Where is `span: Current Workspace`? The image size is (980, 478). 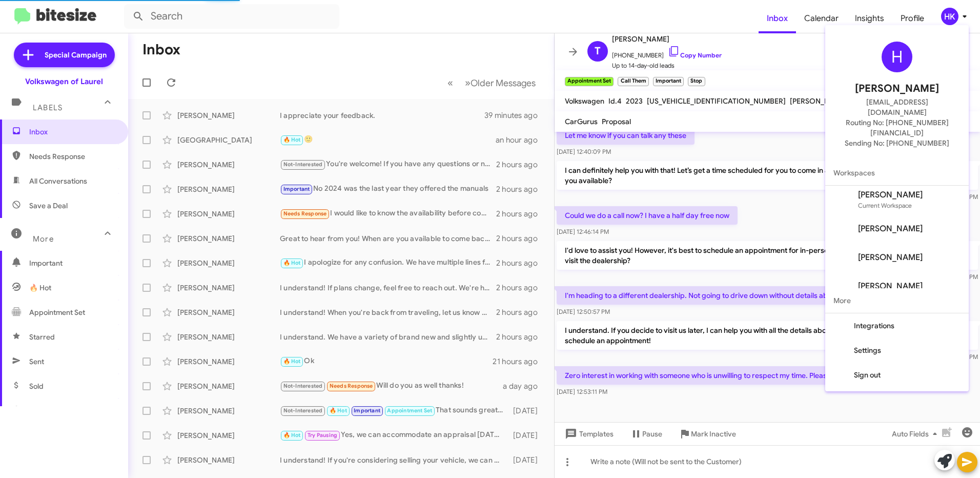
span: Current Workspace is located at coordinates (885, 205).